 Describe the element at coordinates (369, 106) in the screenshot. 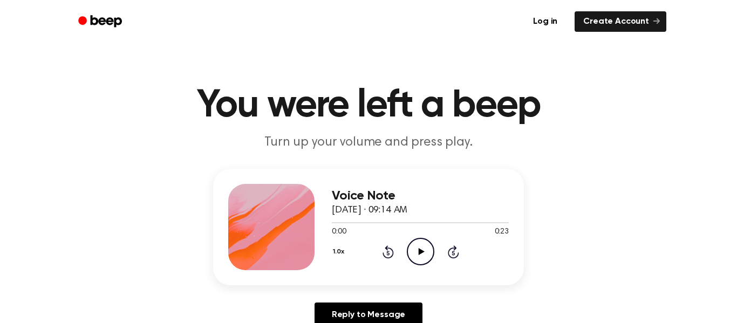

I see `h1: You were left a beep` at that location.